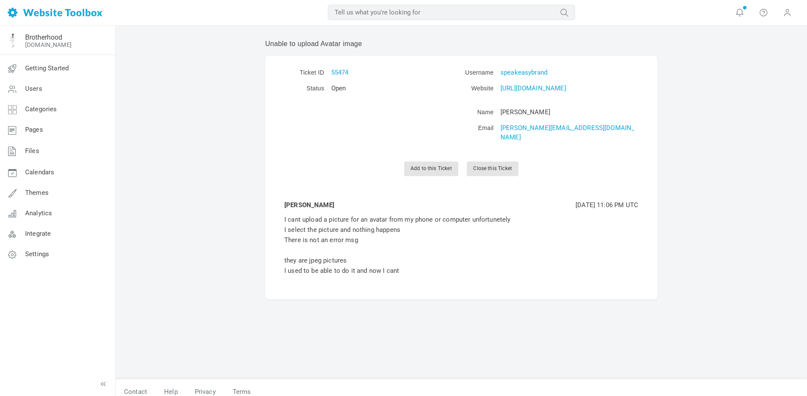 The height and width of the screenshot is (396, 807). I want to click on img: Facebook%20Profile%20Pic%20Guy%20Blue%20Best.png, so click(12, 40).